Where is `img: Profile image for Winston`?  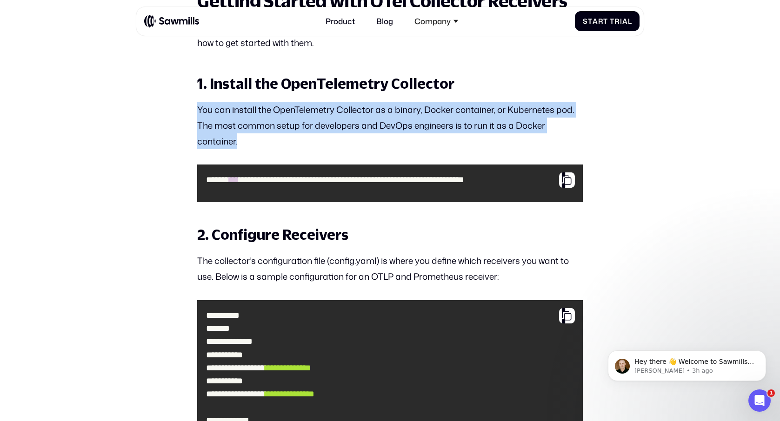
img: Profile image for Winston is located at coordinates (28, 35).